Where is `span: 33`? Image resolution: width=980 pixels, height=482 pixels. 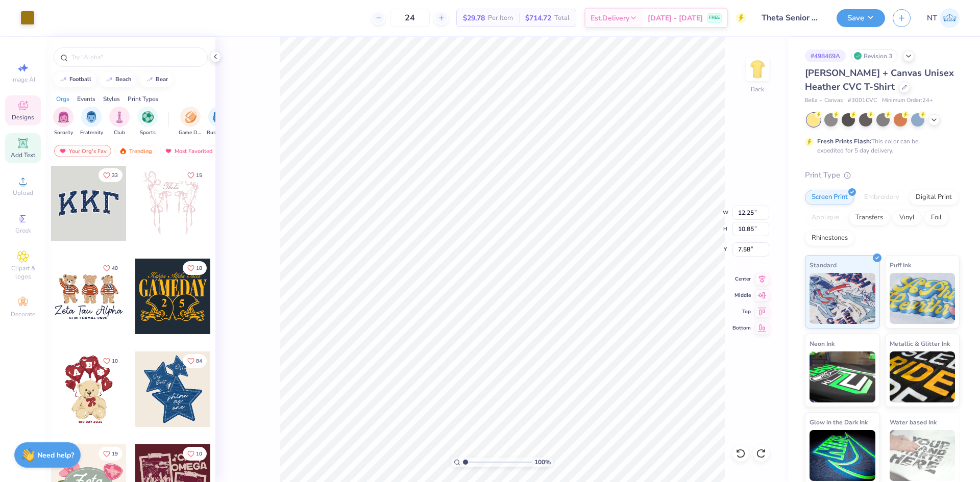
span: 33 is located at coordinates (114, 176).